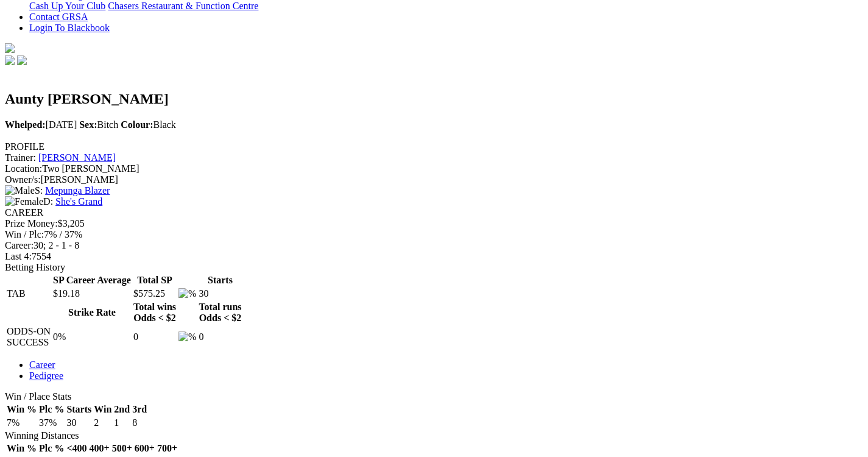 This screenshot has width=868, height=457. I want to click on img: facebook.svg, so click(10, 60).